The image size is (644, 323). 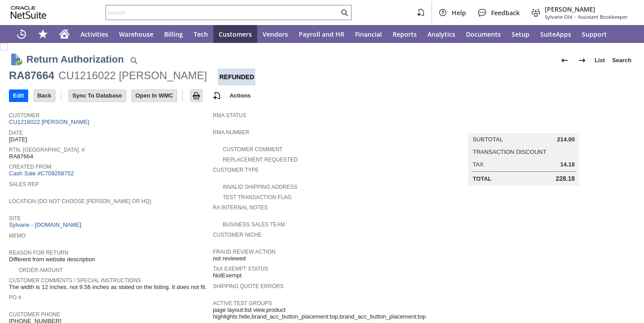 What do you see at coordinates (344, 13) in the screenshot?
I see `svg: Search` at bounding box center [344, 13].